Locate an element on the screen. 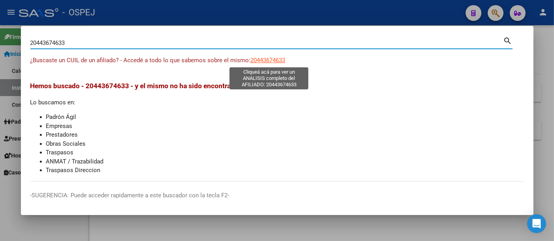 This screenshot has height=241, width=554. span: 20443674633 is located at coordinates (268, 60).